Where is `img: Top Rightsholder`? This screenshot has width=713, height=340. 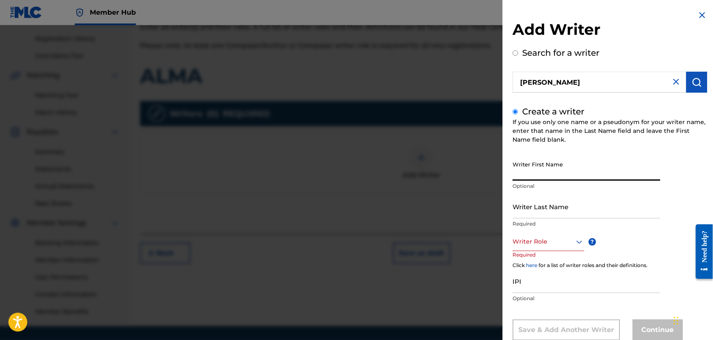 img: Top Rightsholder is located at coordinates (80, 13).